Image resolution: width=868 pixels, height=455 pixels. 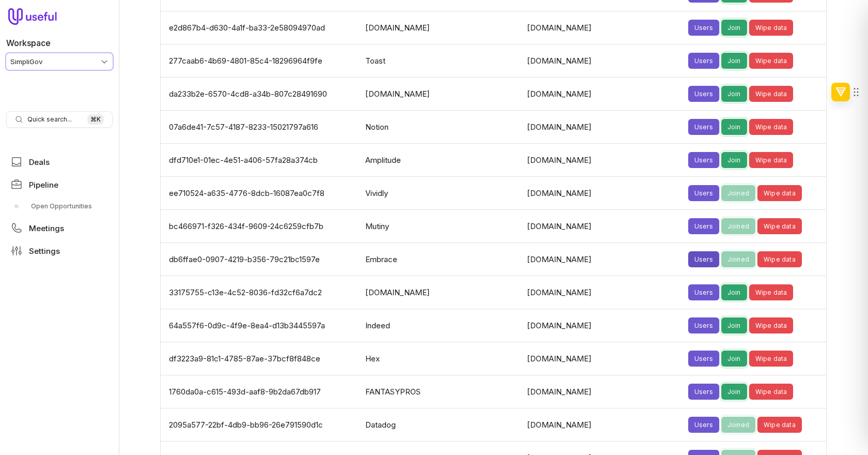 What do you see at coordinates (59, 251) in the screenshot?
I see `a: Settings` at bounding box center [59, 251].